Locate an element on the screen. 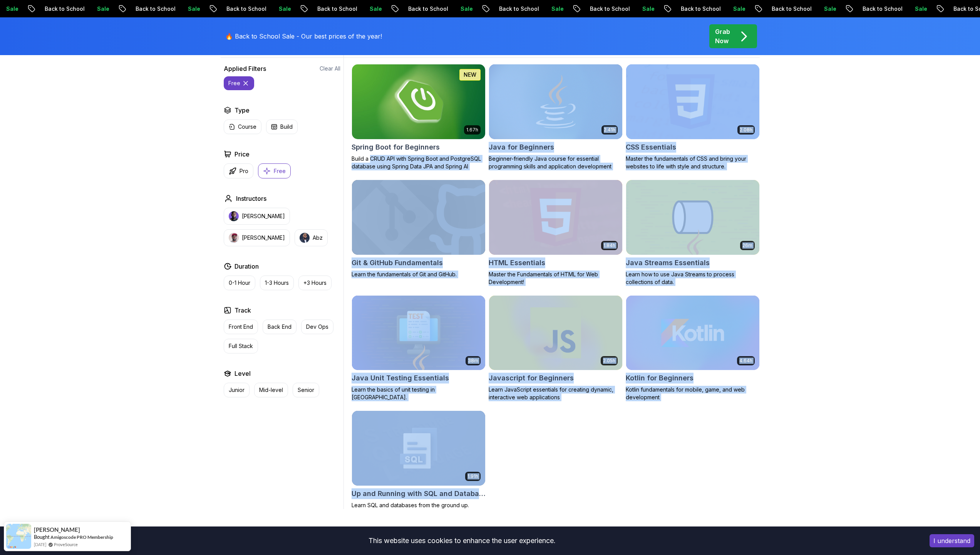 The width and height of the screenshot is (980, 555). div: This website uses cookies to enhance the user experience. is located at coordinates (462, 541).